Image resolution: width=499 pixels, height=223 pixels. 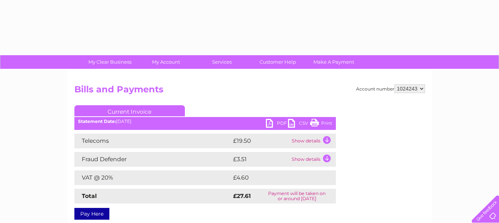 What do you see at coordinates (222, 62) in the screenshot?
I see `a: Services` at bounding box center [222, 62].